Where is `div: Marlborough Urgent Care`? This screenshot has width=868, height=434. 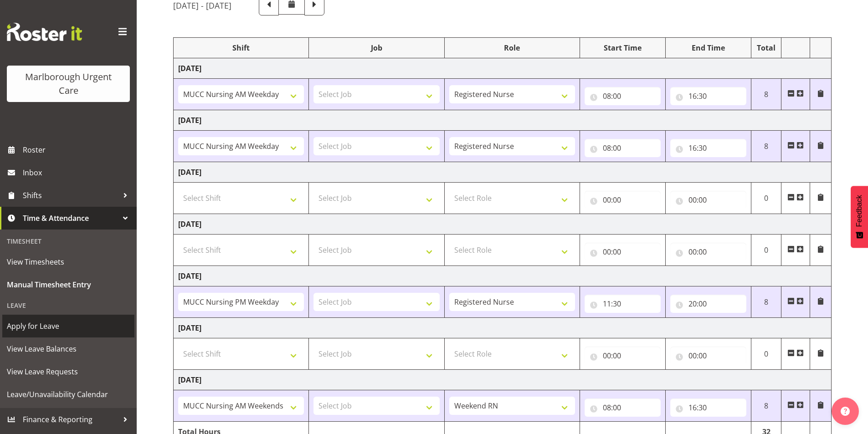
div: Marlborough Urgent Care is located at coordinates (68, 84).